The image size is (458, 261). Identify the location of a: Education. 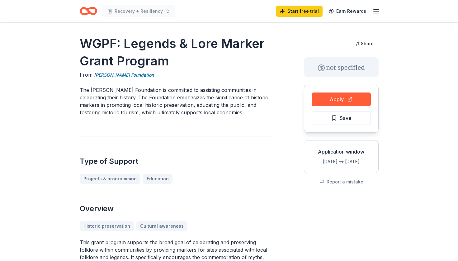
(158, 179).